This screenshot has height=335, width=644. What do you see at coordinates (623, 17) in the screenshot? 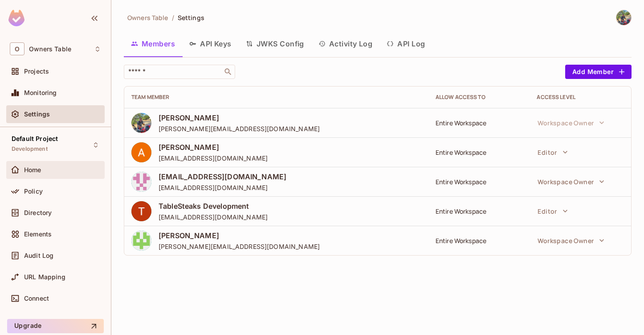
I see `img: Suhas Kelkar` at bounding box center [623, 17].